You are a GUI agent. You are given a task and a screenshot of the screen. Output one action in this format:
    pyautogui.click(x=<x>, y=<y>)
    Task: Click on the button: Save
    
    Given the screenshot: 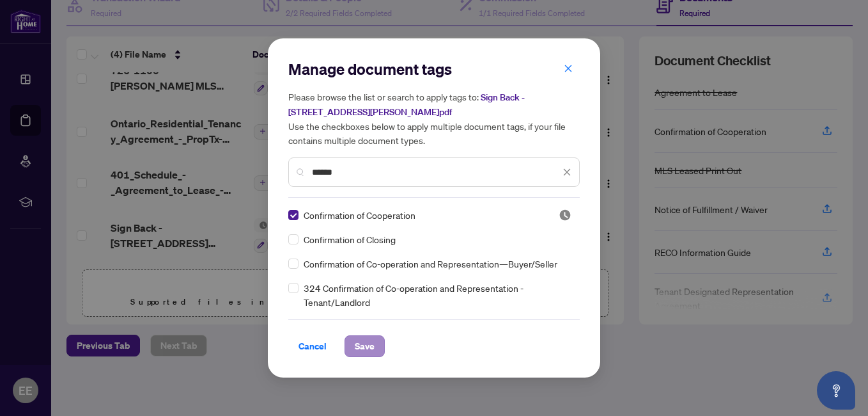 What is the action you would take?
    pyautogui.click(x=364, y=347)
    